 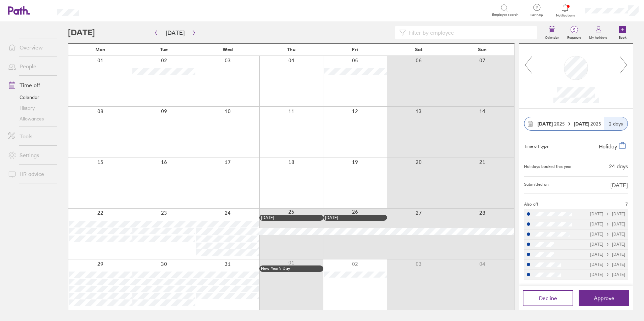 I want to click on label: Book, so click(x=622, y=37).